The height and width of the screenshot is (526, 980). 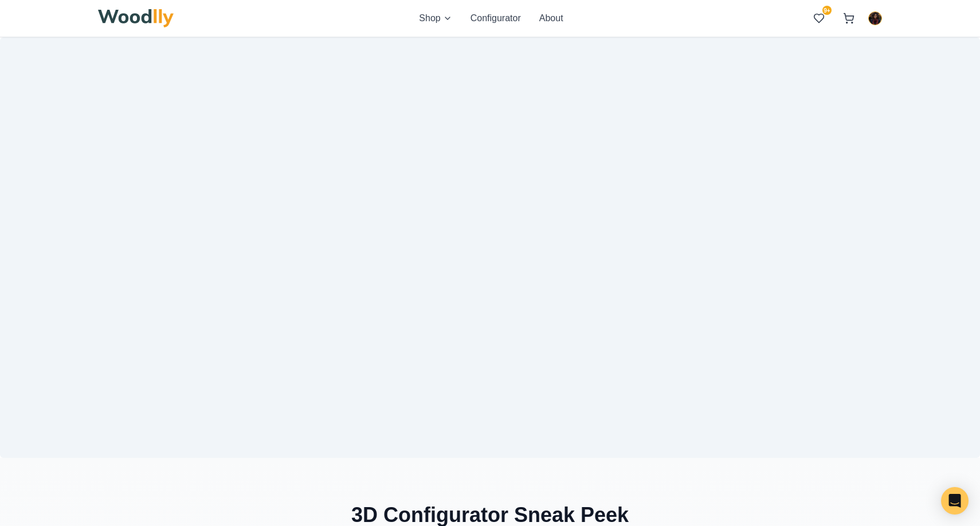 I want to click on img: Woodlly, so click(x=136, y=18).